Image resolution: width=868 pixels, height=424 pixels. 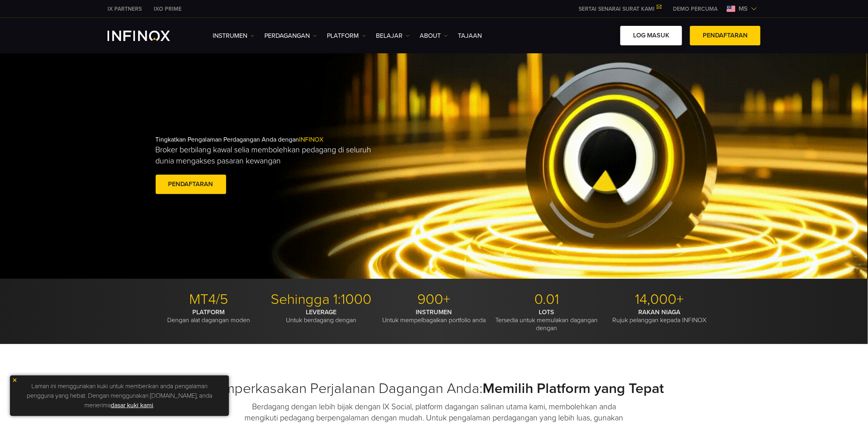 I want to click on a: PERDAGANGAN, so click(x=290, y=36).